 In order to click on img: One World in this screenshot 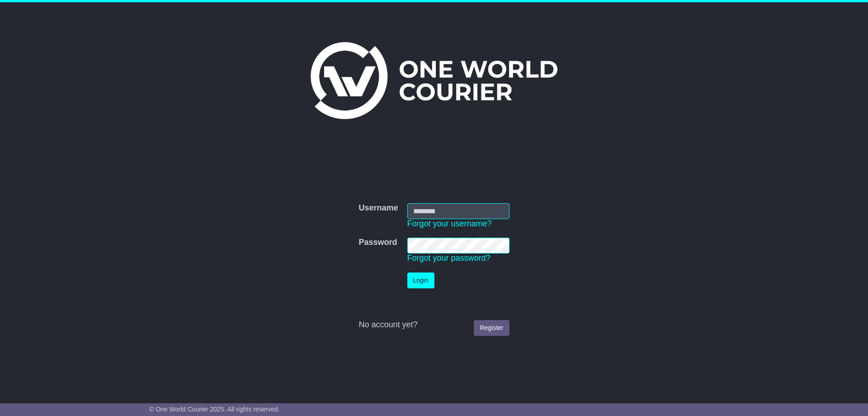, I will do `click(434, 81)`.